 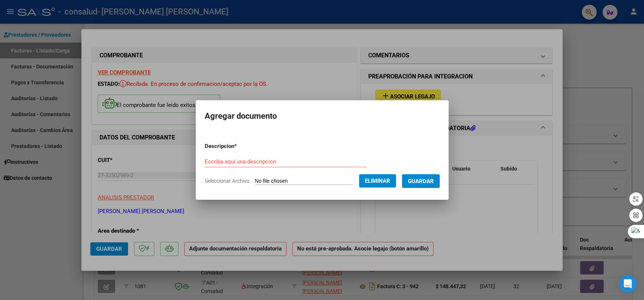 What do you see at coordinates (628, 284) in the screenshot?
I see `div: Open Intercom Messenger` at bounding box center [628, 284].